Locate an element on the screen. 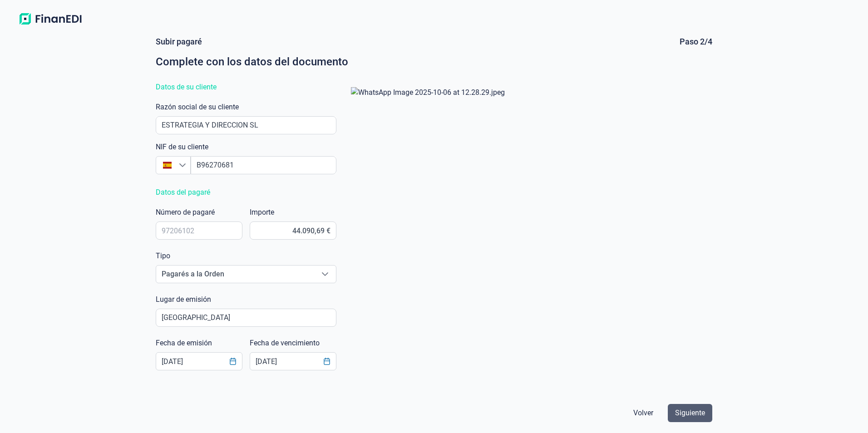 The height and width of the screenshot is (433, 868). div: Paso 2/4 is located at coordinates (696, 41).